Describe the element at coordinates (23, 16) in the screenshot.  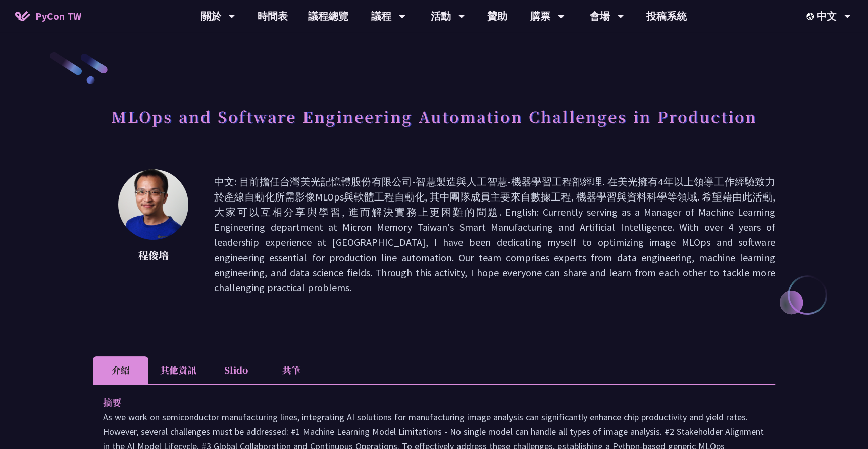
I see `img: Home icon of PyCon TW 2025` at that location.